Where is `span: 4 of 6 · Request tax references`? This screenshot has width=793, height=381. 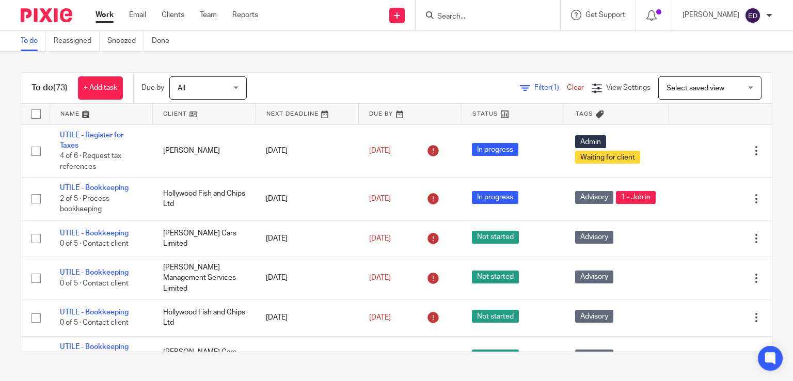
span: 4 of 6 · Request tax references is located at coordinates (90, 161).